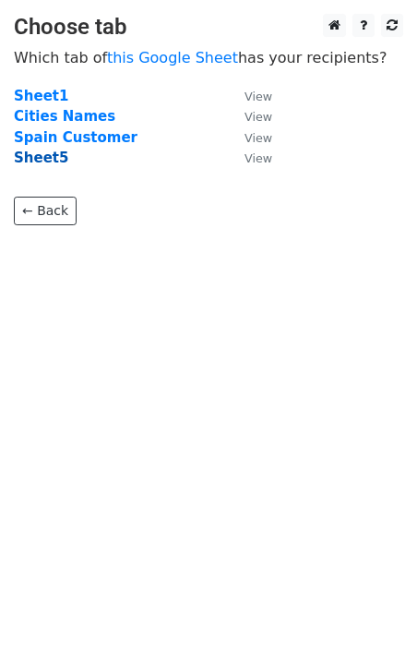  I want to click on a: this Google Sheet, so click(173, 57).